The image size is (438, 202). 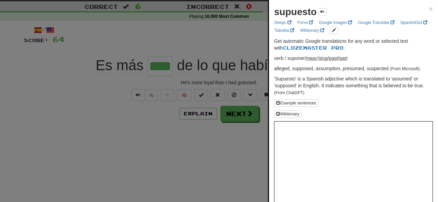 I want to click on small: (From ChatGPT), so click(x=289, y=93).